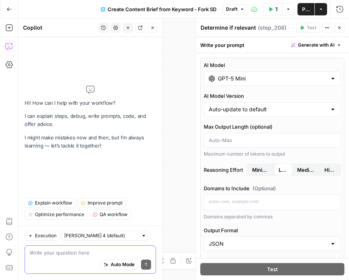 This screenshot has height=280, width=349. Describe the element at coordinates (330, 170) in the screenshot. I see `button: Reasoning EffortMinimalLowMedium` at that location.